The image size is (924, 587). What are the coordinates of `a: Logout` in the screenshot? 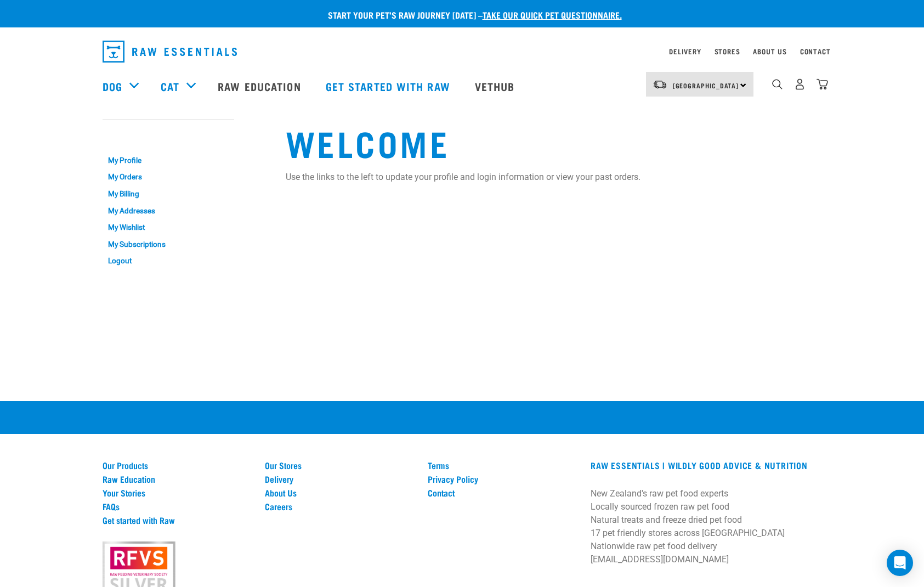 It's located at (168, 261).